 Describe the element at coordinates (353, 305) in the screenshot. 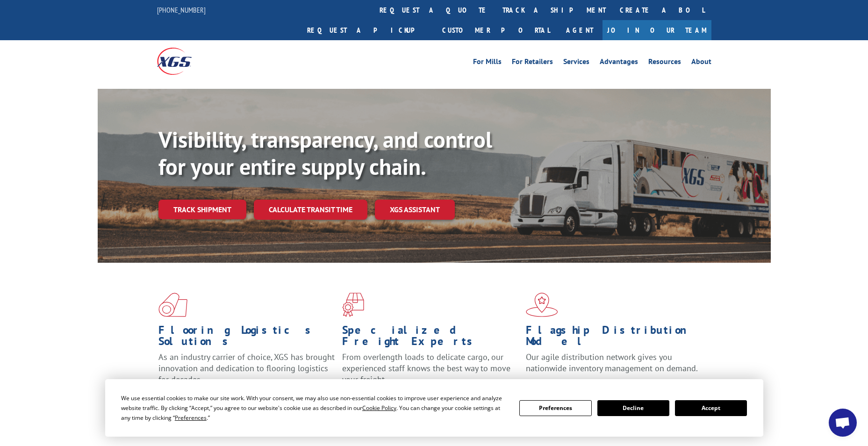

I see `img: xgs-icon-focused-on-flooring-red` at that location.